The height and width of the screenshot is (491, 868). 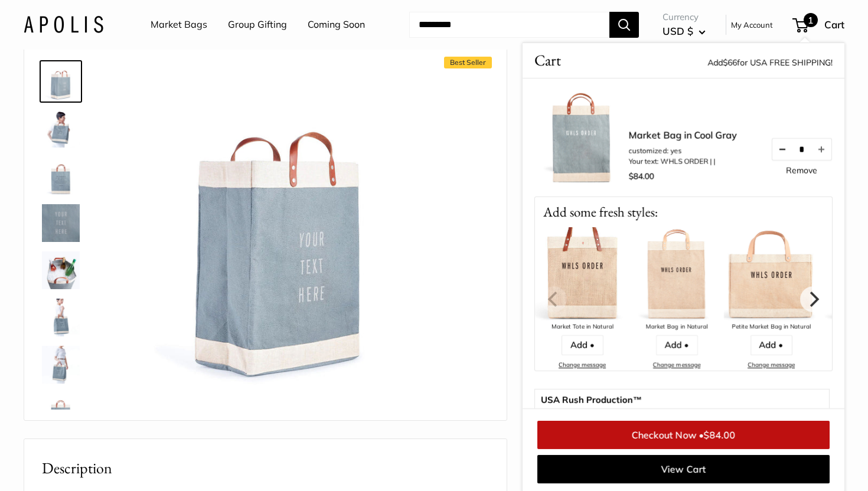 I want to click on button: Search, so click(x=624, y=25).